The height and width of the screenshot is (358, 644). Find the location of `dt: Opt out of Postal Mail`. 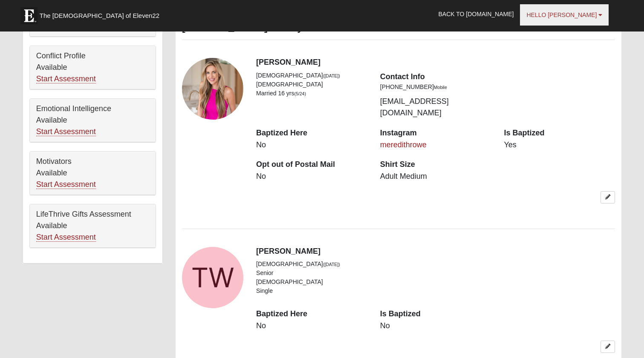

dt: Opt out of Postal Mail is located at coordinates (312, 165).